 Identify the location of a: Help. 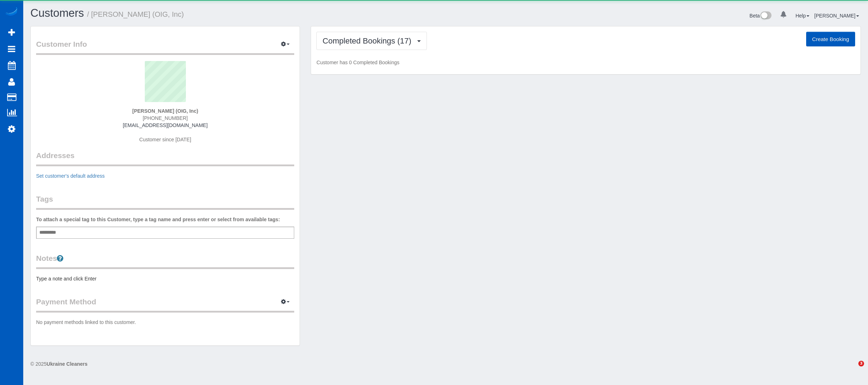
(803, 16).